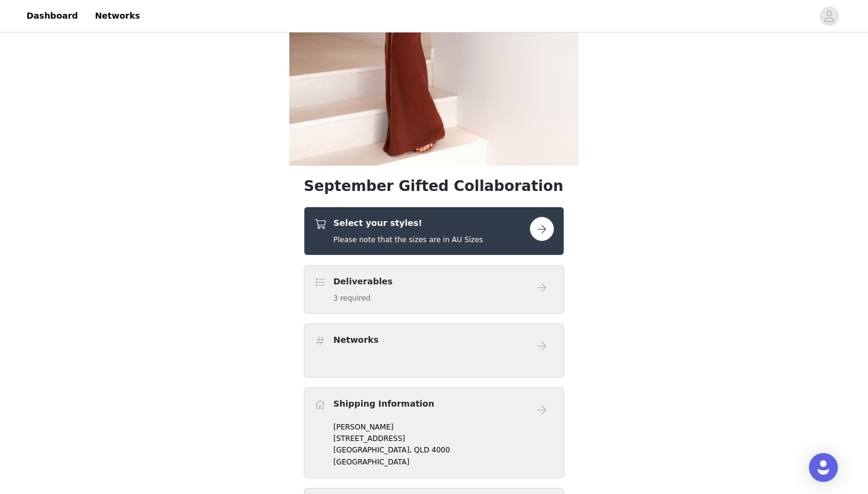  I want to click on a: Networks, so click(117, 16).